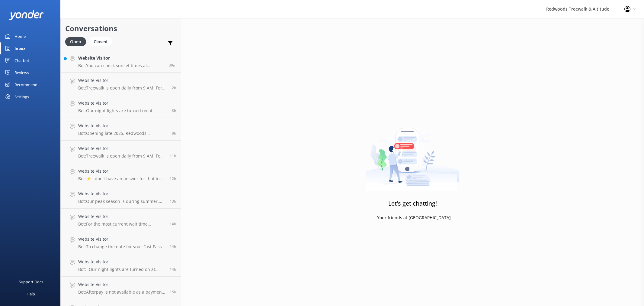 The height and width of the screenshot is (306, 644). Describe the element at coordinates (121, 287) in the screenshot. I see `a: Website VisitorBot:Afterpay is not available as a payment option.15h` at that location.